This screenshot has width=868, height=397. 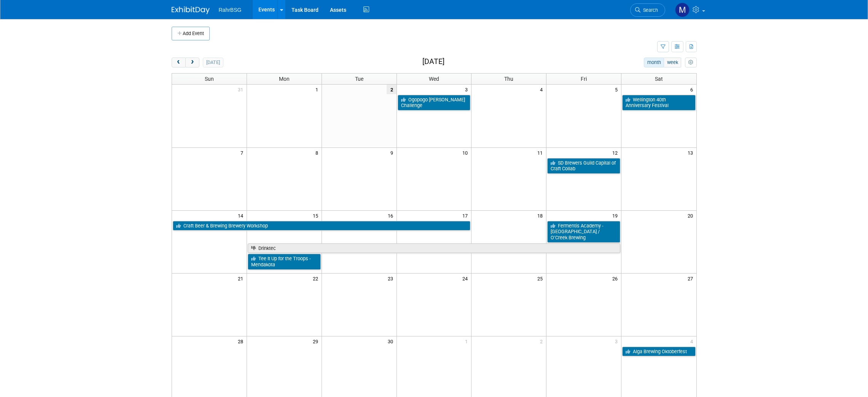 I want to click on a: Craft Beer & Brewing Brewery Workshop, so click(x=322, y=226).